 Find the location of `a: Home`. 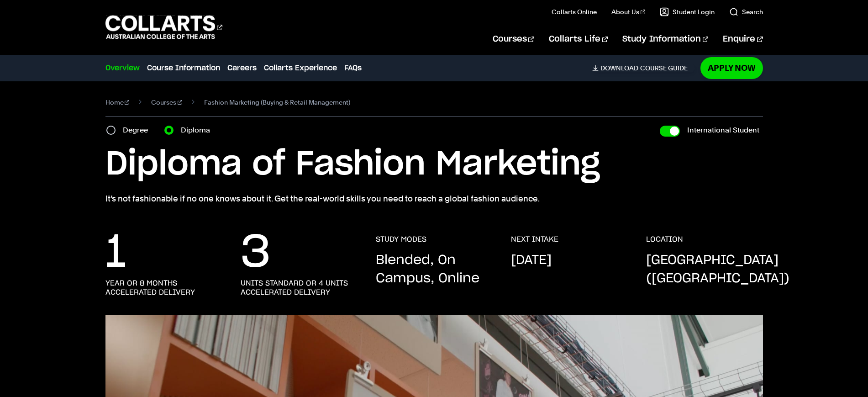

a: Home is located at coordinates (117, 102).